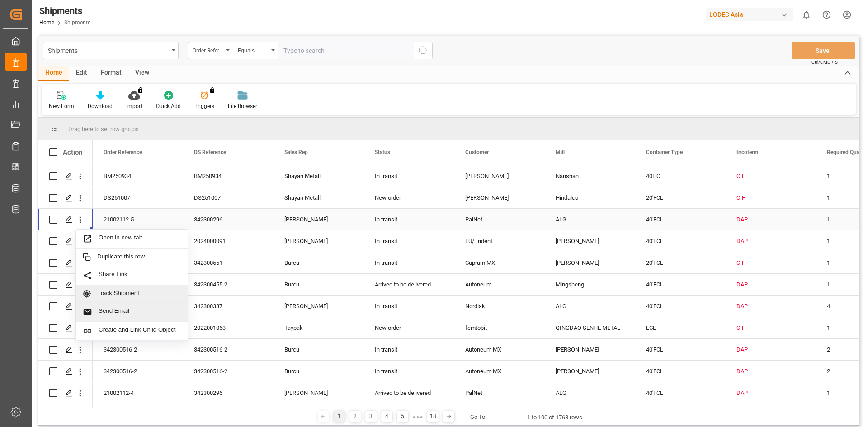  Describe the element at coordinates (500, 349) in the screenshot. I see `div: Autoneum MX` at that location.